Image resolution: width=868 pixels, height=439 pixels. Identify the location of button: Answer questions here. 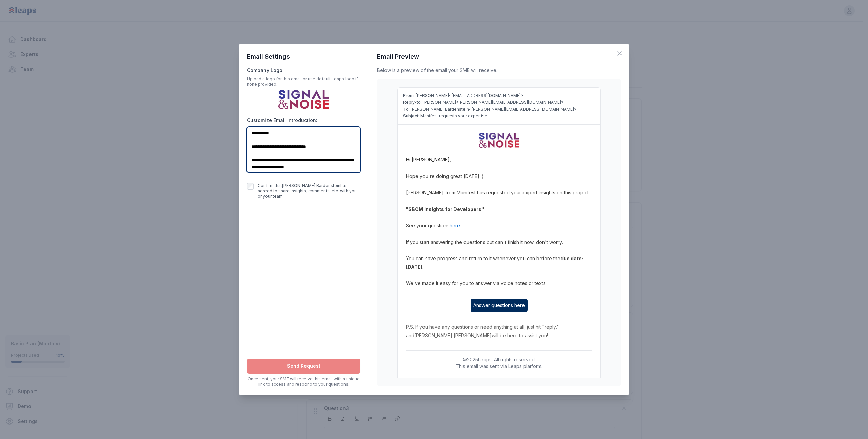
(499, 305).